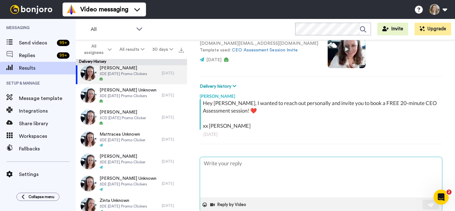 This screenshot has width=455, height=211. I want to click on button: Delivery history, so click(219, 86).